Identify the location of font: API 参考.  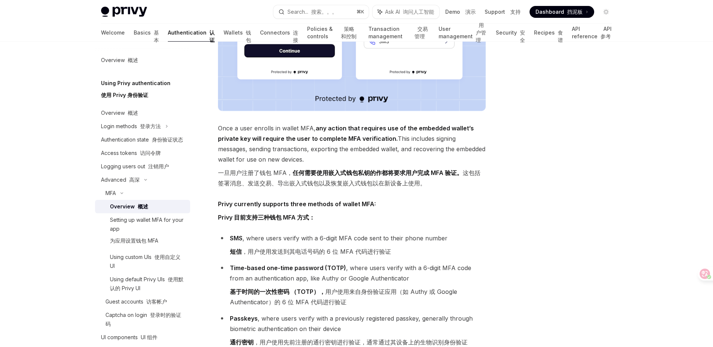
(606, 32).